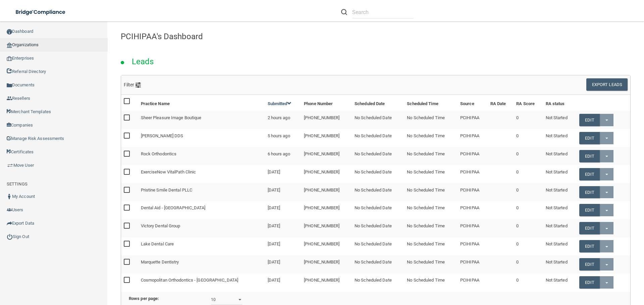  Describe the element at coordinates (144, 298) in the screenshot. I see `b: Rows per page:` at that location.